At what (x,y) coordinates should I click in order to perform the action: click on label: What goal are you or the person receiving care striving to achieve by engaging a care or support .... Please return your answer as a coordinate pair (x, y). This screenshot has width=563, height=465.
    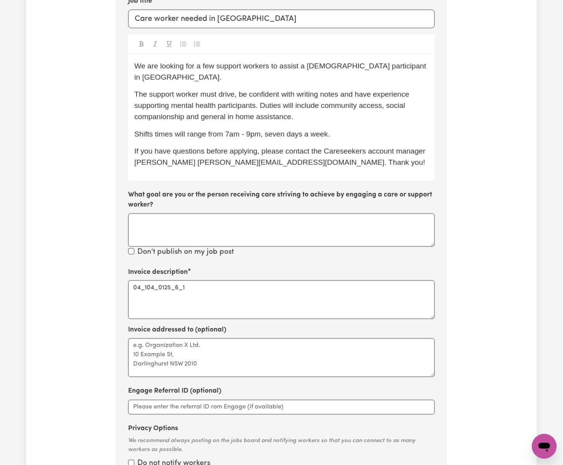
    Looking at the image, I should click on (281, 200).